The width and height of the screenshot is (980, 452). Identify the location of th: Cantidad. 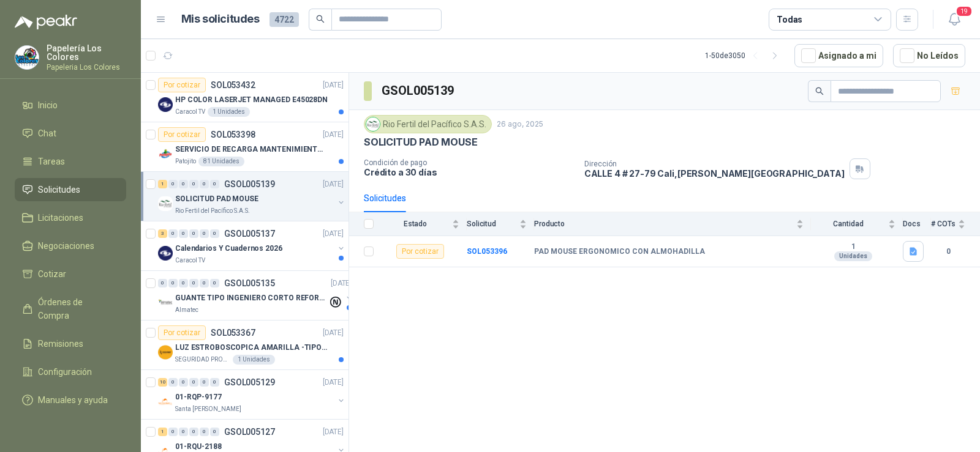
(857, 224).